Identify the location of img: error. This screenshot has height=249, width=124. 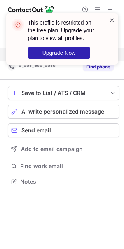
(18, 25).